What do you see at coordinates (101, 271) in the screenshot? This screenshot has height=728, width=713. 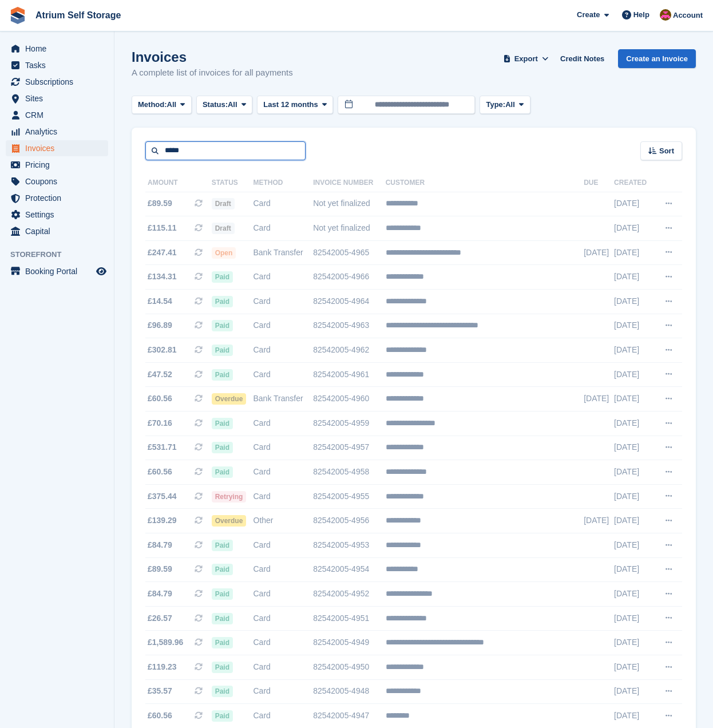 I see `a: Preview store` at bounding box center [101, 271].